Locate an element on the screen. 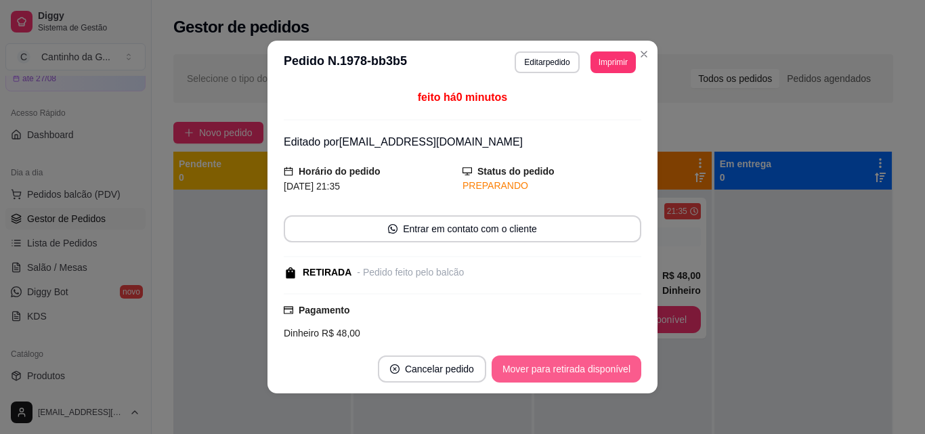 This screenshot has height=434, width=925. button: Close is located at coordinates (644, 54).